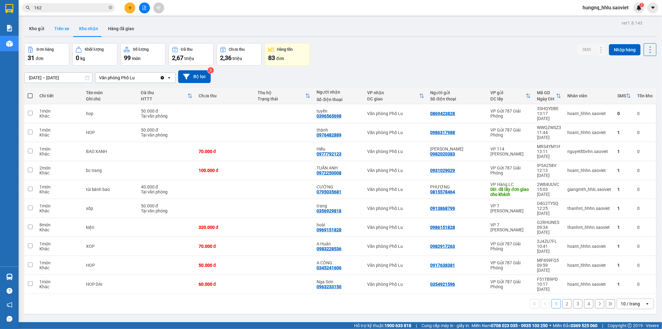 This screenshot has width=662, height=329. What do you see at coordinates (45, 49) in the screenshot?
I see `div: Đơn hàng` at bounding box center [45, 49].